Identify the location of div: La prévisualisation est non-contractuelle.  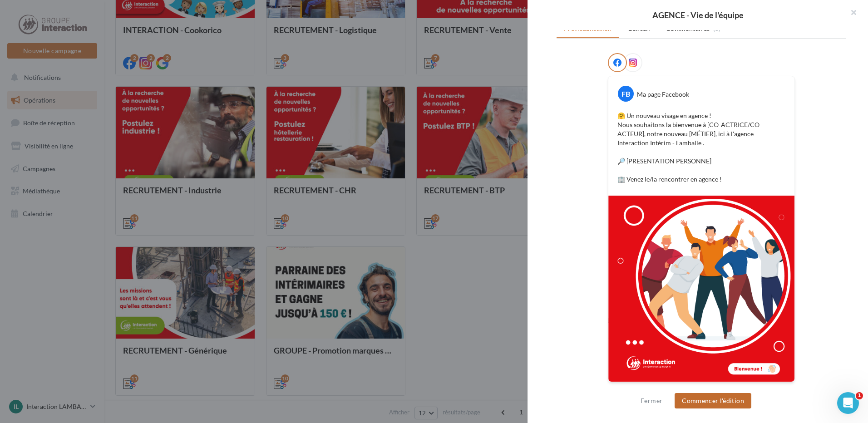
(701, 388).